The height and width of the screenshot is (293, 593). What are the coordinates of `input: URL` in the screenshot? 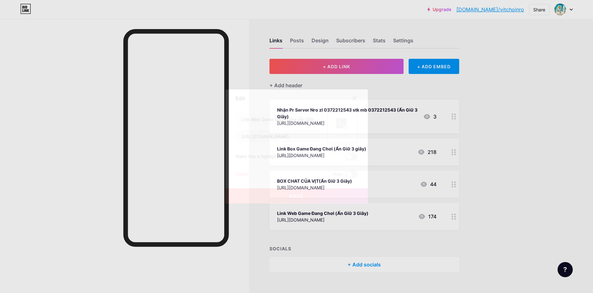 It's located at (278, 136).